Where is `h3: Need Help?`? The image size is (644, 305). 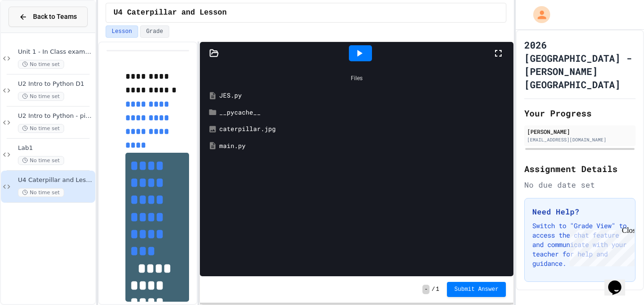
h3: Need Help? is located at coordinates (580, 212).